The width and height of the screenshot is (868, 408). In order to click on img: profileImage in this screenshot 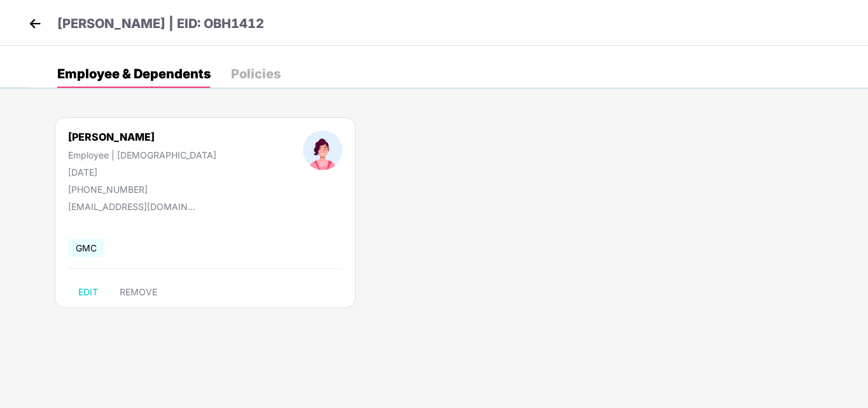, I will do `click(322, 150)`.